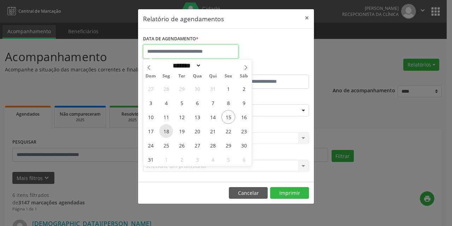 This screenshot has width=452, height=226. Describe the element at coordinates (181, 117) in the screenshot. I see `span: Agosto 12, 2025` at that location.